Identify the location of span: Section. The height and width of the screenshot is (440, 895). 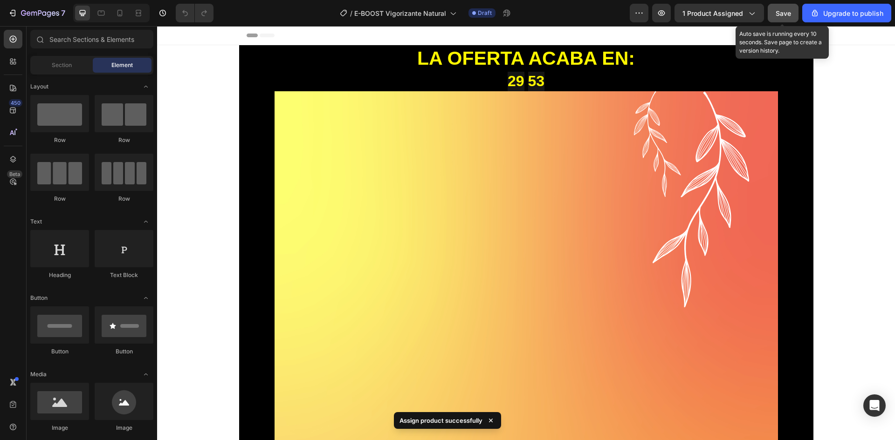
(62, 65).